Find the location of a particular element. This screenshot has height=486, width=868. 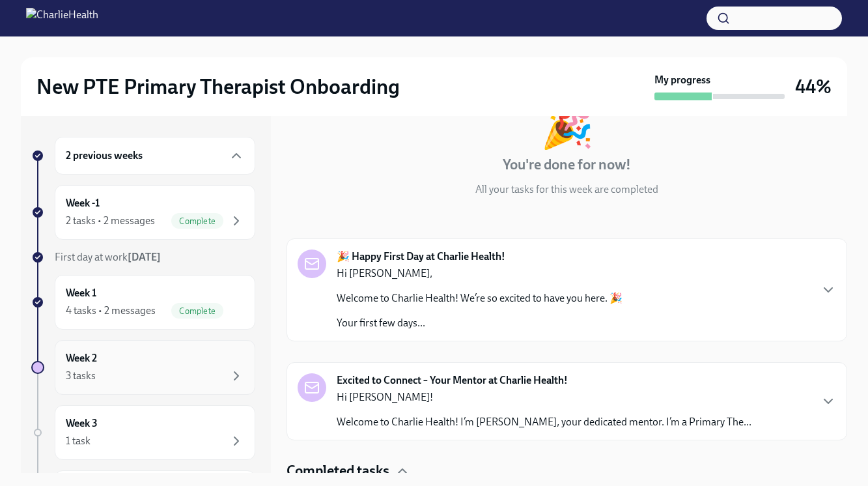

h4: Completed tasks is located at coordinates (338, 471).